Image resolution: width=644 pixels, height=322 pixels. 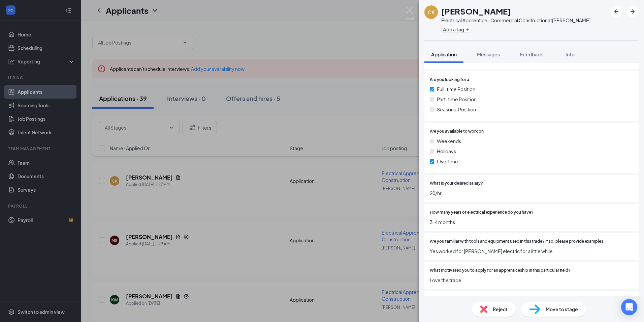 I want to click on span: 20/hr, so click(x=531, y=193).